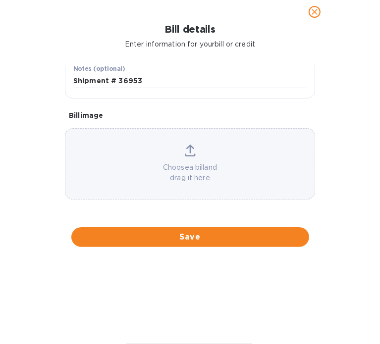 This screenshot has height=344, width=380. Describe the element at coordinates (190, 173) in the screenshot. I see `p: Choose a bill and drag it here` at that location.